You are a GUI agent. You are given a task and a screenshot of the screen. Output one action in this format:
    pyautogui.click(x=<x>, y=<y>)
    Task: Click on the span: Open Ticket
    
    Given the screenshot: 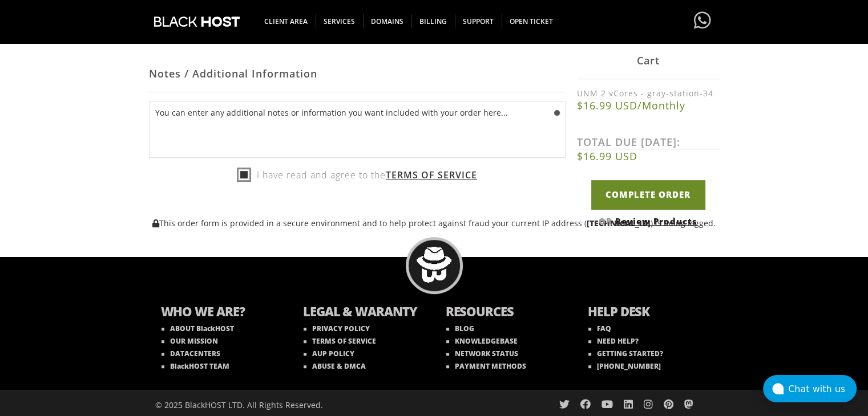 What is the action you would take?
    pyautogui.click(x=532, y=21)
    